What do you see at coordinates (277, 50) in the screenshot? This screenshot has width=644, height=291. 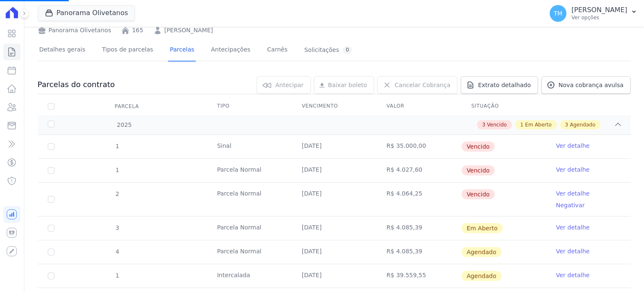 I see `a: Carnês` at bounding box center [277, 50].